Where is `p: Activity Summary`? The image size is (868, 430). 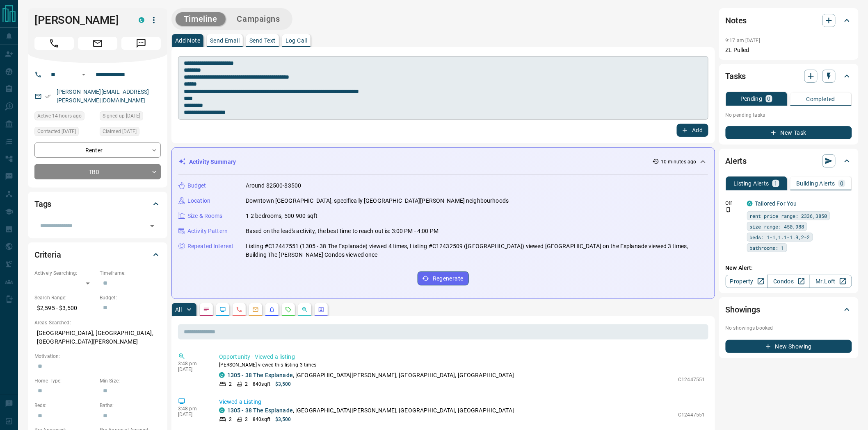
p: Activity Summary is located at coordinates (213, 162).